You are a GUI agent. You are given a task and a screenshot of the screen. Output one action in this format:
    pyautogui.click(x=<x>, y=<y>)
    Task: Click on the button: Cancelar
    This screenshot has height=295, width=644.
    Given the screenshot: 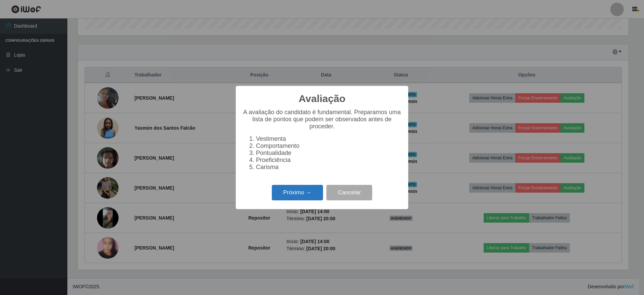 What is the action you would take?
    pyautogui.click(x=349, y=193)
    